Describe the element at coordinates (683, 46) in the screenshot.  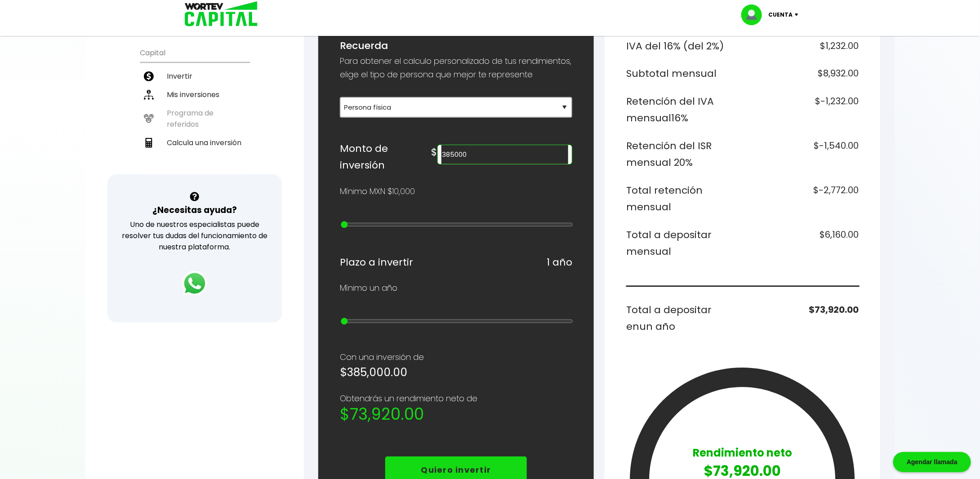
I see `h6: IVA del 16% (del 2%)` at that location.